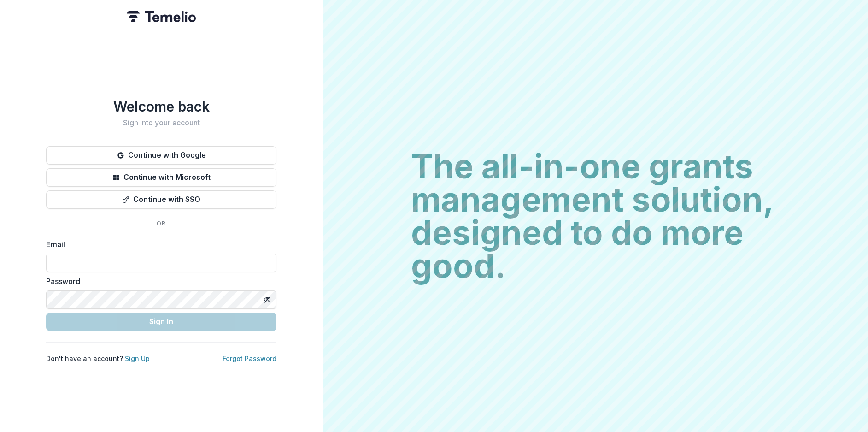 The image size is (868, 432). What do you see at coordinates (158, 281) in the screenshot?
I see `label: Password` at bounding box center [158, 281].